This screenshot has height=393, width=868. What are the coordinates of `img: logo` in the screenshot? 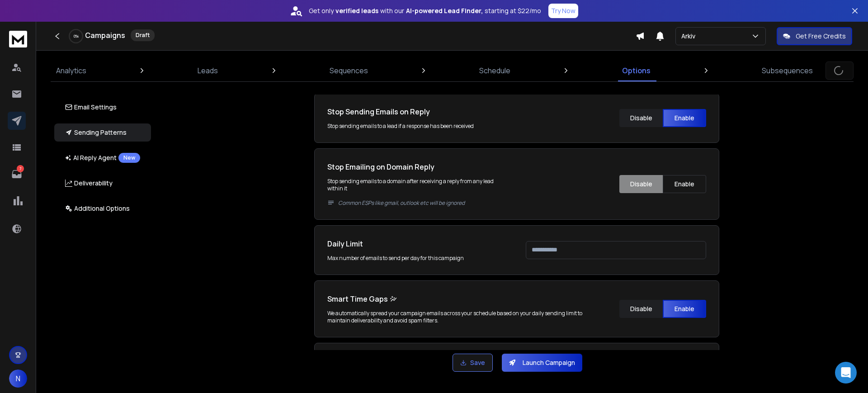 It's located at (18, 39).